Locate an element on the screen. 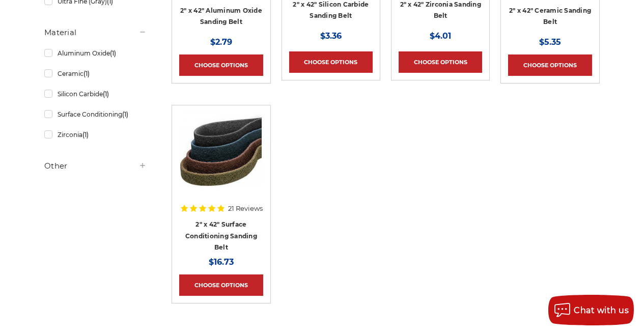 This screenshot has height=333, width=644. button: Chat with us is located at coordinates (591, 310).